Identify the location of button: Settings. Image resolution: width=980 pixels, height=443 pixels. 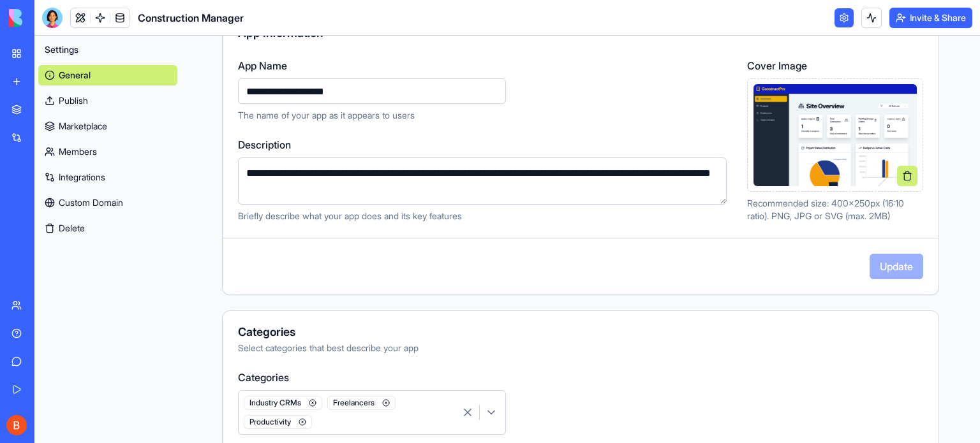
(108, 50).